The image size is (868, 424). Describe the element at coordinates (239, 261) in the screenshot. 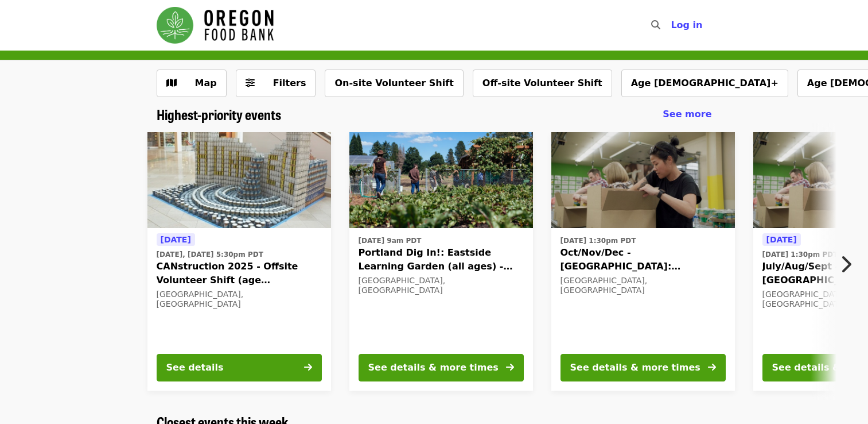

I see `a: See details for "CANstruction 2025 - Offsite Volunteer Shift (age 16+)"` at that location.